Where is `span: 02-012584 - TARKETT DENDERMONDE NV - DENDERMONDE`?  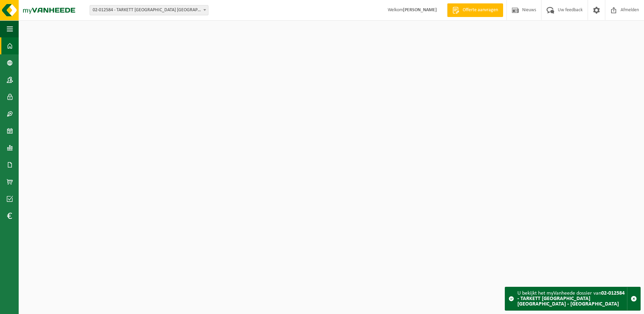
span: 02-012584 - TARKETT DENDERMONDE NV - DENDERMONDE is located at coordinates (149, 10).